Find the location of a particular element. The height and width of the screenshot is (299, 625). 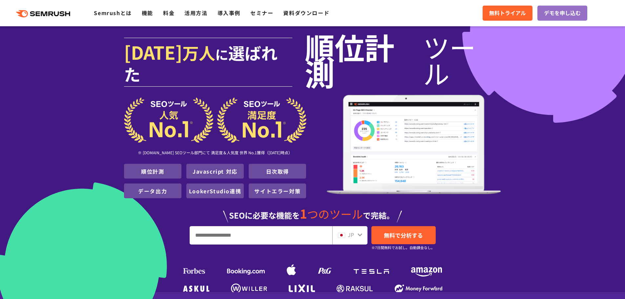

a: 無料で分析する is located at coordinates (403, 235).